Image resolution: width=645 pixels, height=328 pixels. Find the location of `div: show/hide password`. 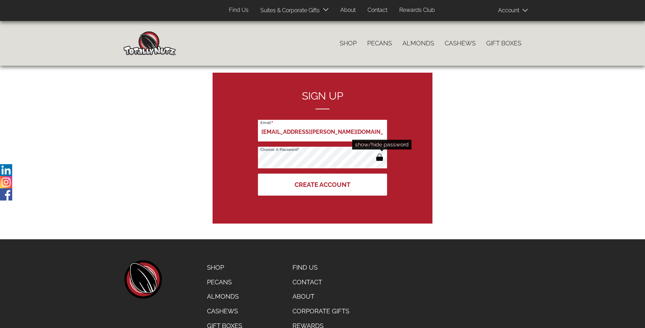

div: show/hide password is located at coordinates (382, 144).